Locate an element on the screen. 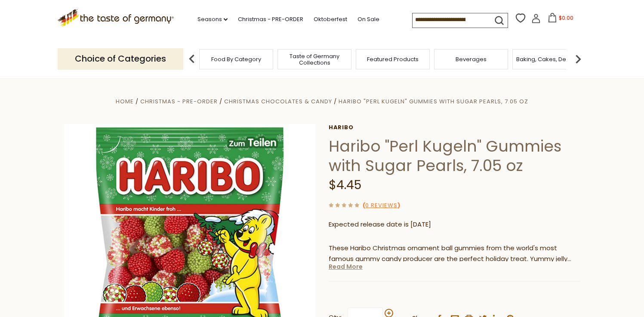 This screenshot has height=317, width=644. p: These Haribo Christmas ornament ball gummies from the world's most famous gummy candy producer ar... is located at coordinates (454, 253).